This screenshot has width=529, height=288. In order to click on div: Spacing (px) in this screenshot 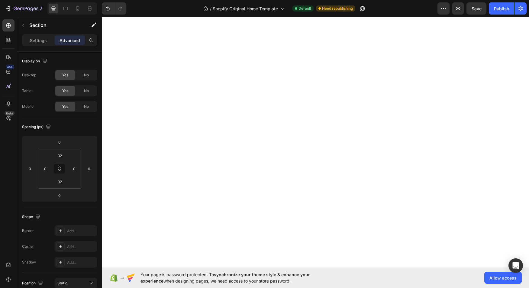, I will do `click(37, 127)`.